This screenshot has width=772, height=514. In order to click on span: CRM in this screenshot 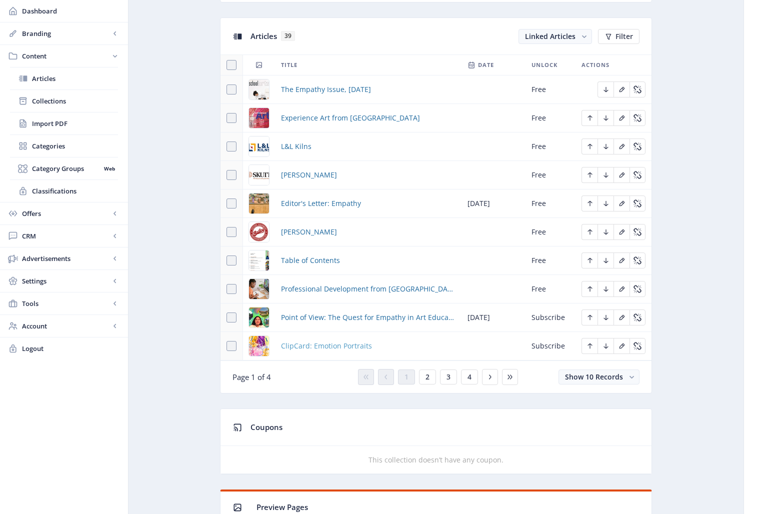, I will do `click(66, 236)`.